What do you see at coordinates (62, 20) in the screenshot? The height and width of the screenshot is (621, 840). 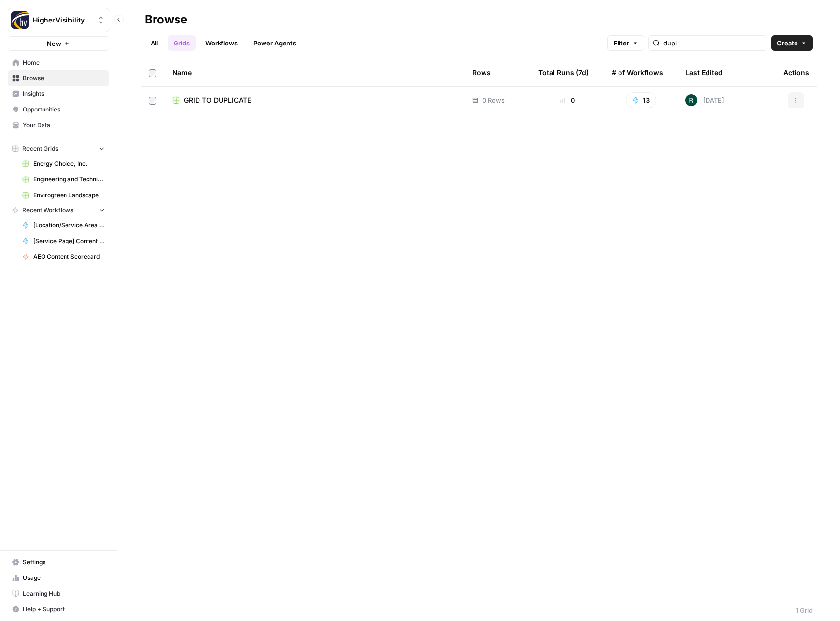 I see `span: HigherVisibility` at bounding box center [62, 20].